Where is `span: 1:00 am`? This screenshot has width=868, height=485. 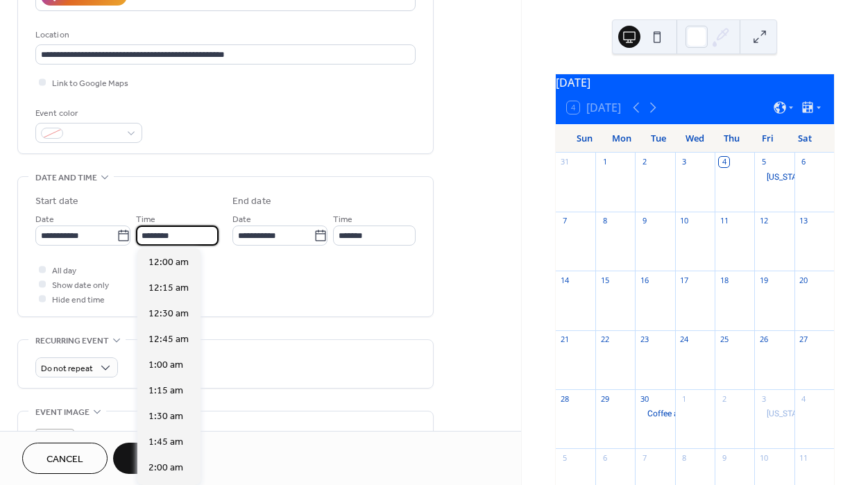 span: 1:00 am is located at coordinates (166, 365).